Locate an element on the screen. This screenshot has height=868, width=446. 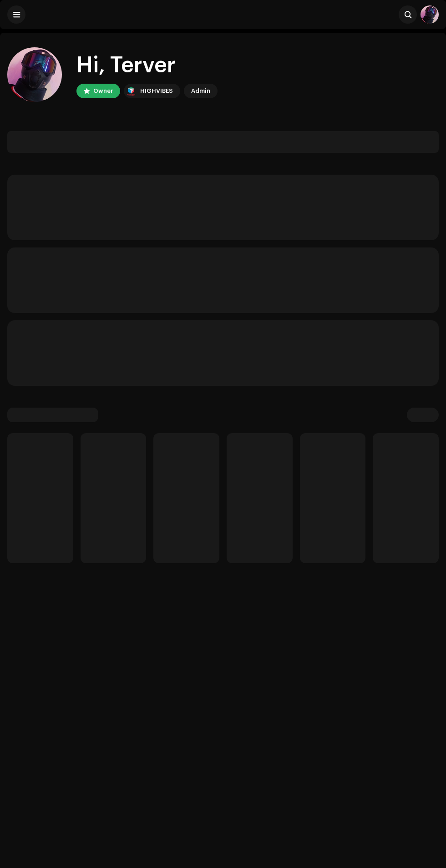
div: Admin is located at coordinates (201, 91).